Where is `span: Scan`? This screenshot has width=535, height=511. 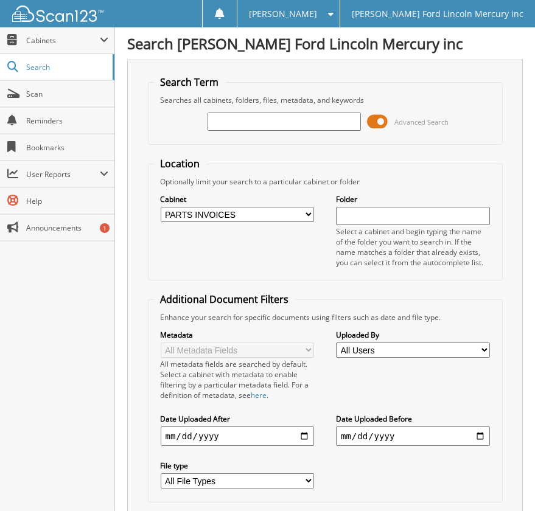
span: Scan is located at coordinates (67, 94).